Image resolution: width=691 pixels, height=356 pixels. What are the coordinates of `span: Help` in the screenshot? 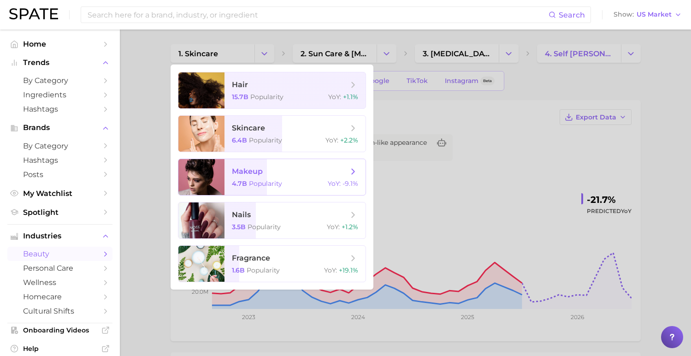 It's located at (60, 348).